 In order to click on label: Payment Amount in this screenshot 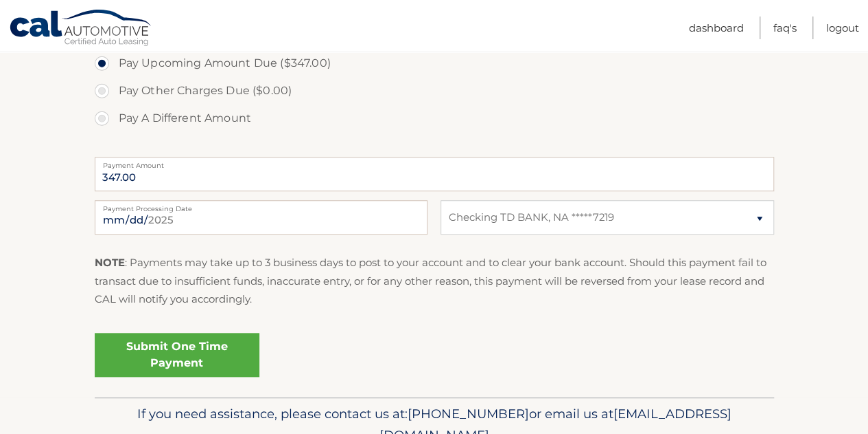, I will do `click(434, 162)`.